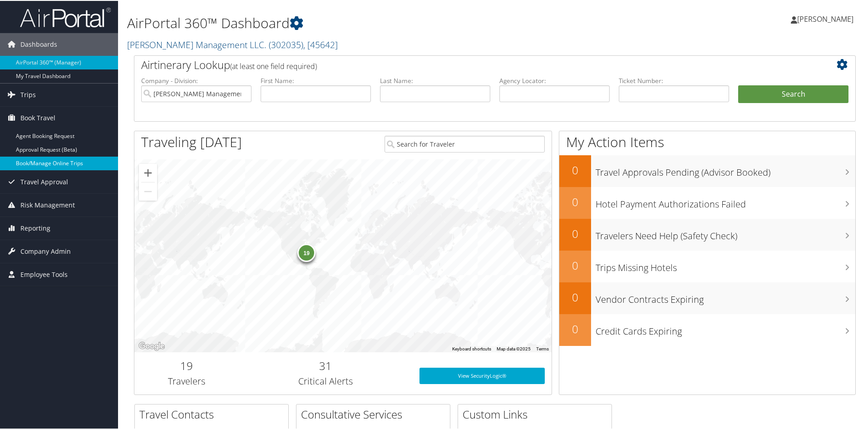  I want to click on h3: Travelers Need Help (Safety Check), so click(726, 233).